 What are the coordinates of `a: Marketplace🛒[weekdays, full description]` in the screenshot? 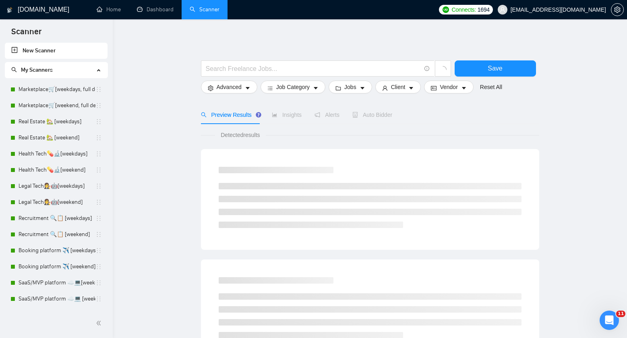 It's located at (57, 89).